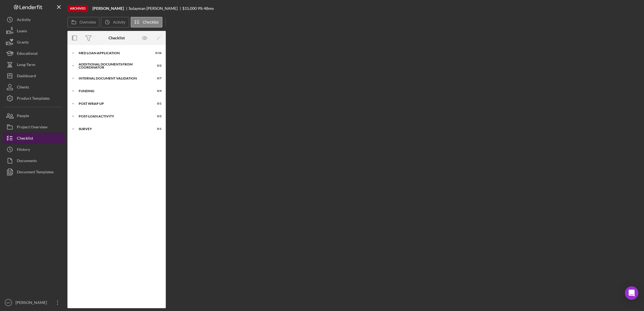 This screenshot has width=644, height=311. What do you see at coordinates (33, 64) in the screenshot?
I see `a: Long-Term` at bounding box center [33, 64].